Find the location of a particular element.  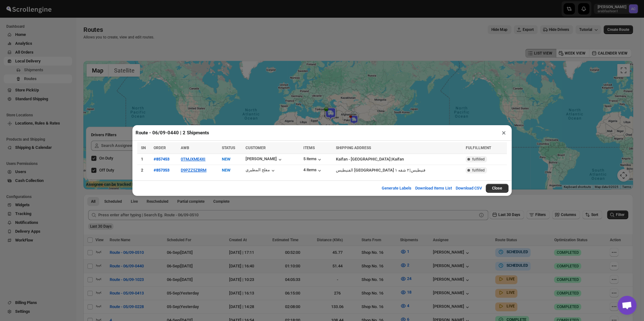

span: SHIPPING ADDRESS is located at coordinates (353, 148).